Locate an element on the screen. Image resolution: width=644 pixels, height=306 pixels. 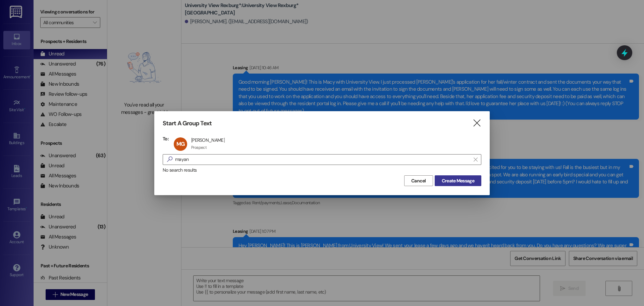
span: Cancel is located at coordinates (418, 181).